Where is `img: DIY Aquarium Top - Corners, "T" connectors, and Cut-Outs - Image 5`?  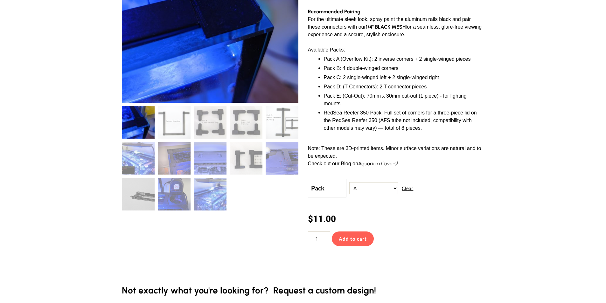 img: DIY Aquarium Top - Corners, "T" connectors, and Cut-Outs - Image 5 is located at coordinates (282, 122).